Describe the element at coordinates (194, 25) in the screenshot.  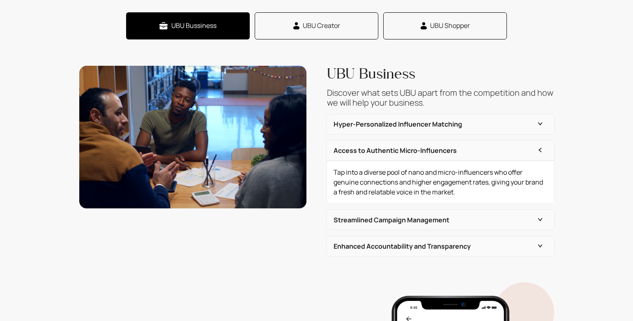
I see `span: UBU Bussiness` at that location.